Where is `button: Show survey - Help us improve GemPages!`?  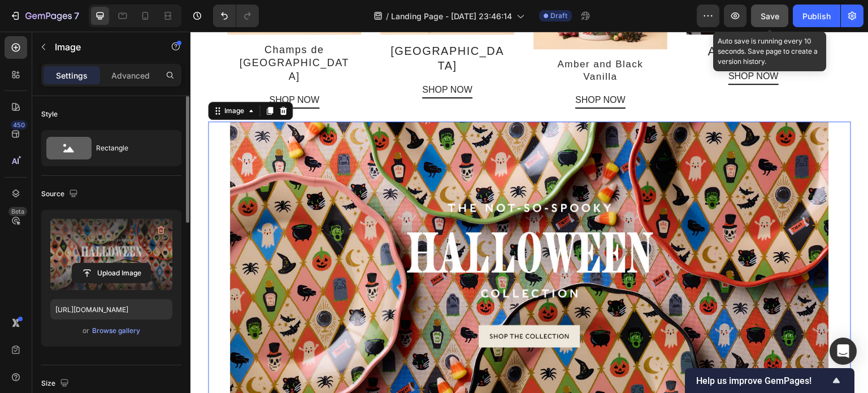
button: Show survey - Help us improve GemPages! is located at coordinates (769, 380).